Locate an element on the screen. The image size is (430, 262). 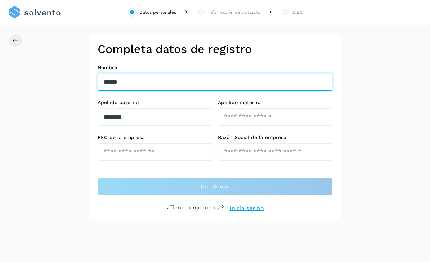
h2: Completa datos de registro is located at coordinates (215, 49).